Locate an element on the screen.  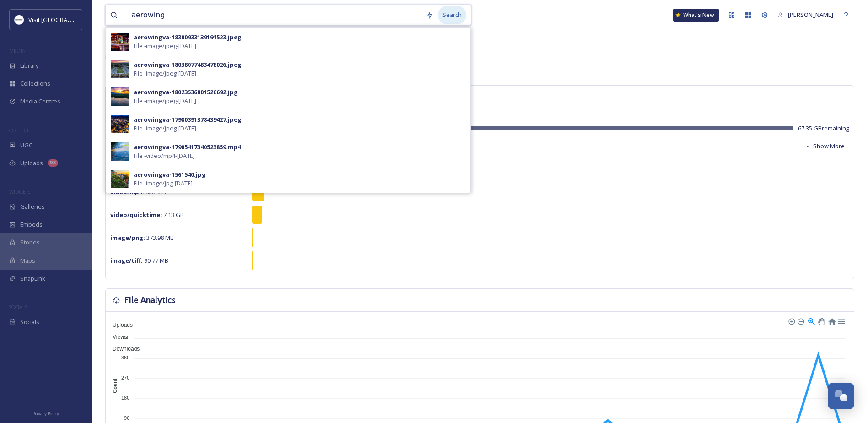
div: aerowingva-18038077483478026.jpeg is located at coordinates (188, 64).